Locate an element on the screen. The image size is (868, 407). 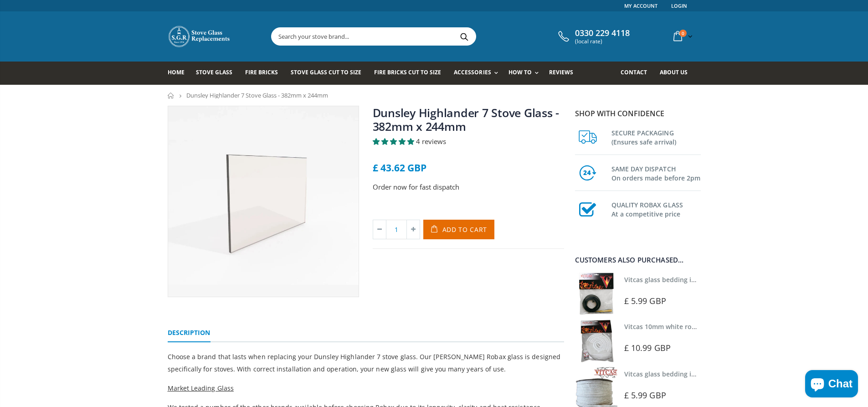
span: Accessories is located at coordinates (472, 72).